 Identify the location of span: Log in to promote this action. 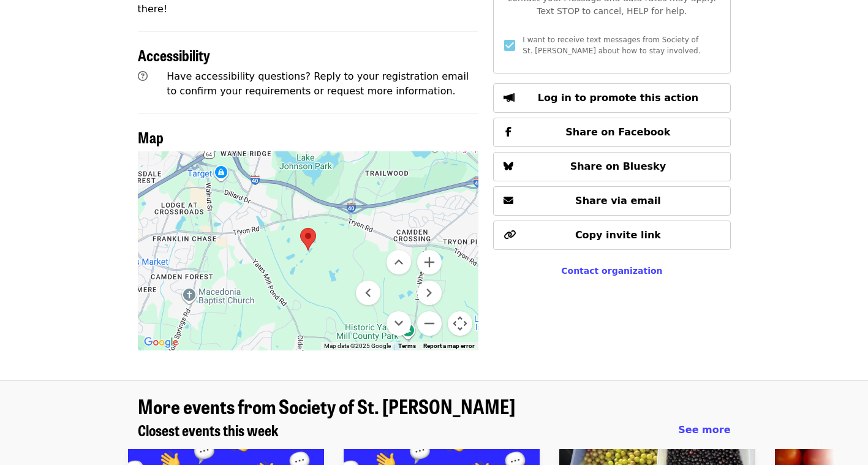
(618, 98).